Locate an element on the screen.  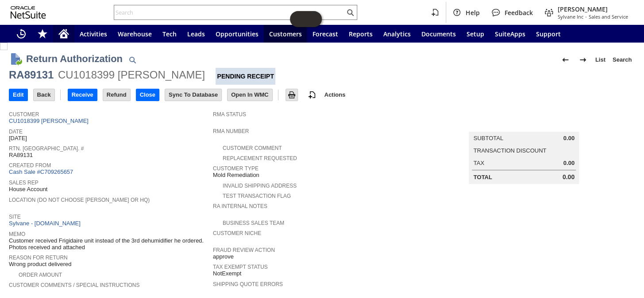
span: Support is located at coordinates (548, 34).